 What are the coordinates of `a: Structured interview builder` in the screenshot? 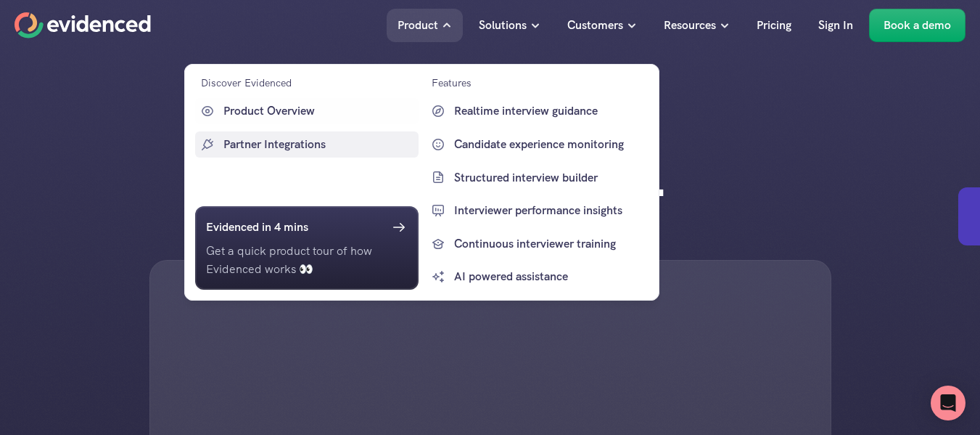 It's located at (538, 177).